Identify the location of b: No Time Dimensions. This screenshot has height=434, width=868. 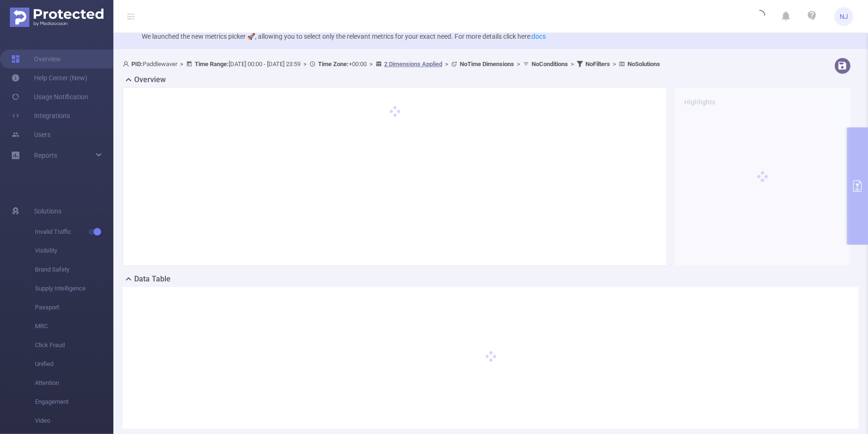
(487, 64).